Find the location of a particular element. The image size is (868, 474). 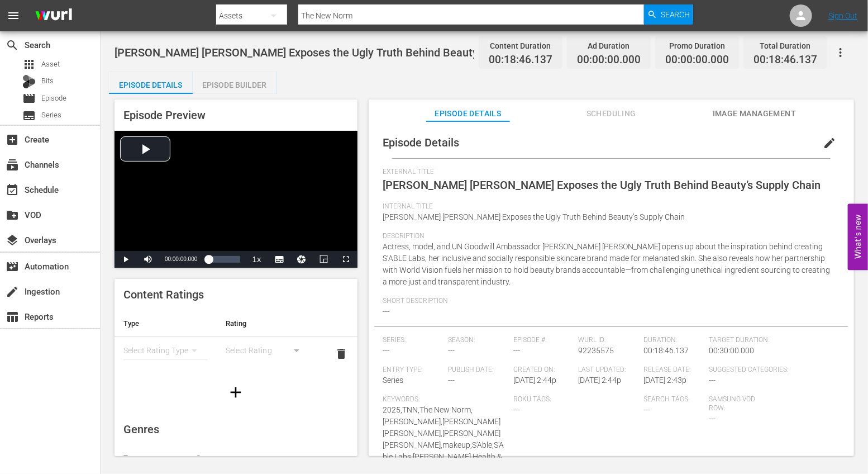

button: edit is located at coordinates (830, 143).